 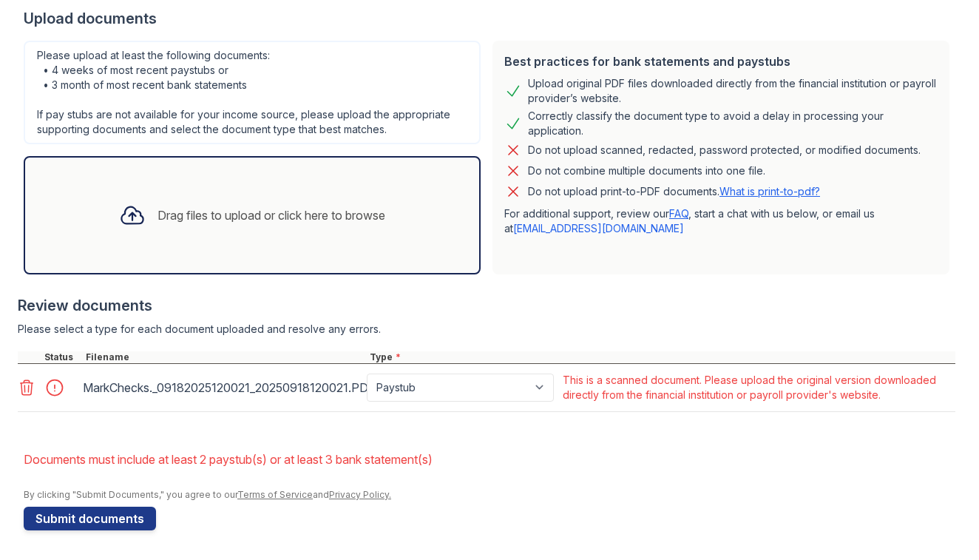 I want to click on li: Documents must include at least 2 paystub(s) or at least 3 bank statement(s), so click(x=490, y=459).